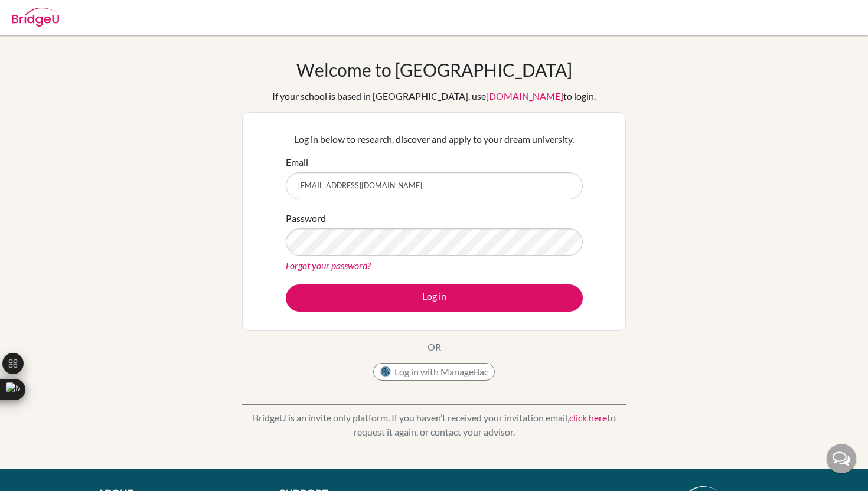 The height and width of the screenshot is (491, 868). Describe the element at coordinates (434, 372) in the screenshot. I see `button: Log in with ManageBac` at that location.